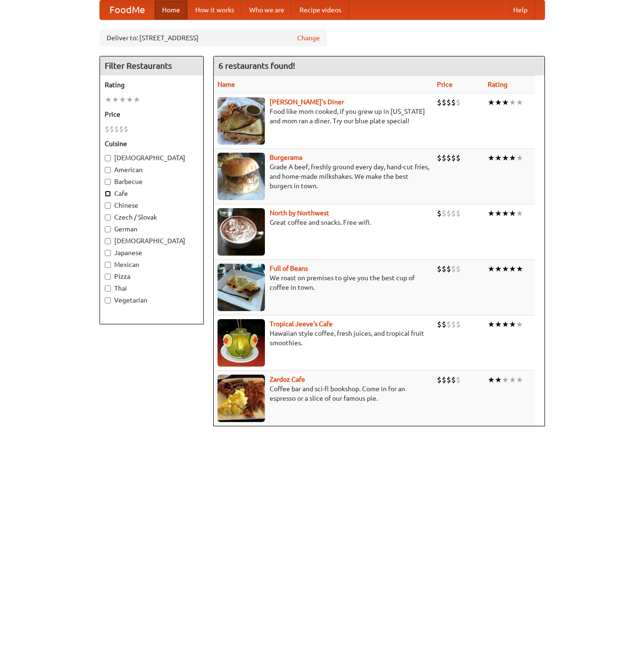 This screenshot has width=644, height=671. I want to click on label: American, so click(151, 170).